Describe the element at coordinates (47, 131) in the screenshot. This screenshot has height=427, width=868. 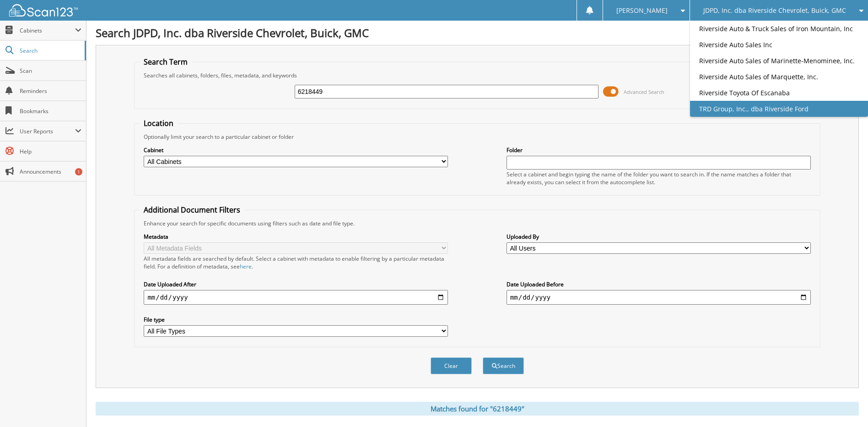
I see `span: User Reports` at that location.